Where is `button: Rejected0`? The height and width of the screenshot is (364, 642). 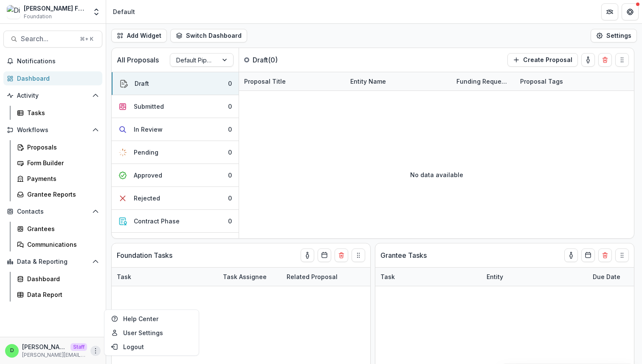 button: Rejected0 is located at coordinates (175, 198).